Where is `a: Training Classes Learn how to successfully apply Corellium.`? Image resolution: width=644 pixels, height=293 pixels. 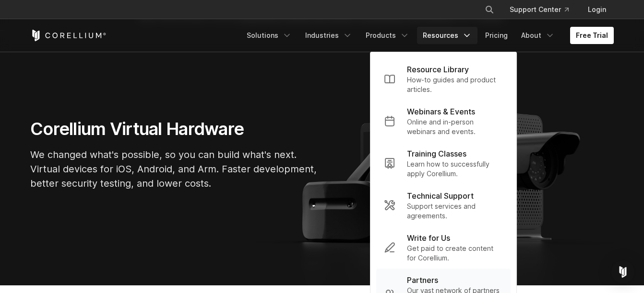 a: Training Classes Learn how to successfully apply Corellium. is located at coordinates (443, 163).